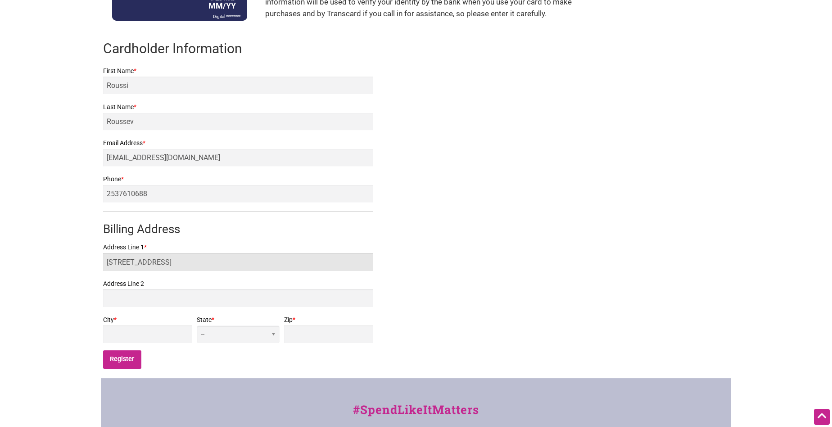  What do you see at coordinates (238, 283) in the screenshot?
I see `label: Address Line 2` at bounding box center [238, 283].